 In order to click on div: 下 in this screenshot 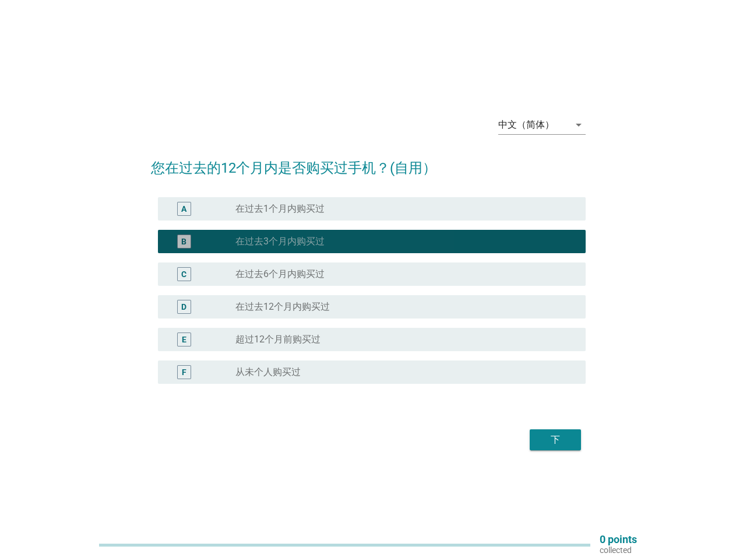, I will do `click(556, 440)`.